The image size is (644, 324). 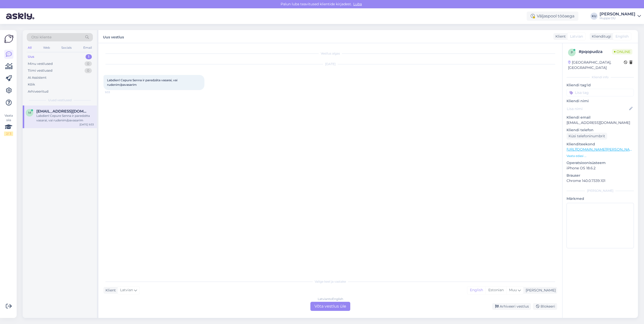 What do you see at coordinates (9, 125) in the screenshot?
I see `div: Vaata siia` at bounding box center [9, 125].